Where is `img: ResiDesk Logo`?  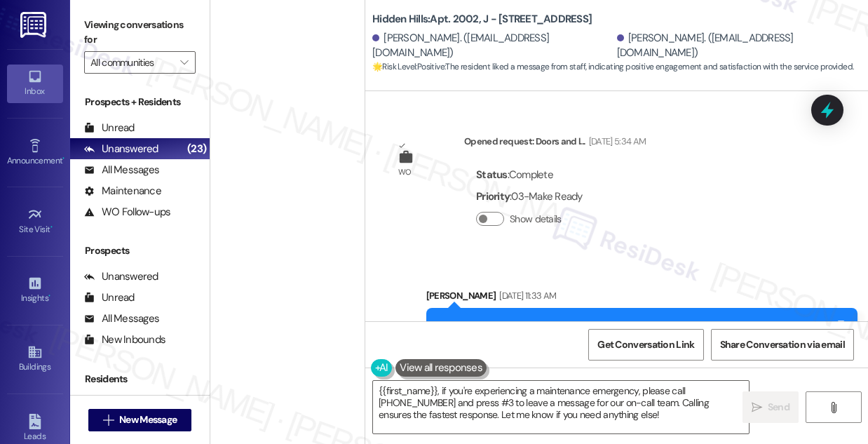 img: ResiDesk Logo is located at coordinates (34, 24).